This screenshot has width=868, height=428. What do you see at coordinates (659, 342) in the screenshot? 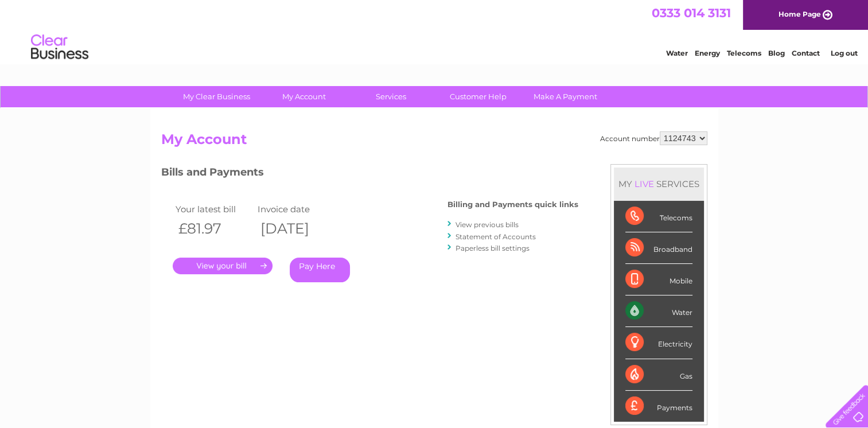
I see `div: Electricity` at bounding box center [659, 342].